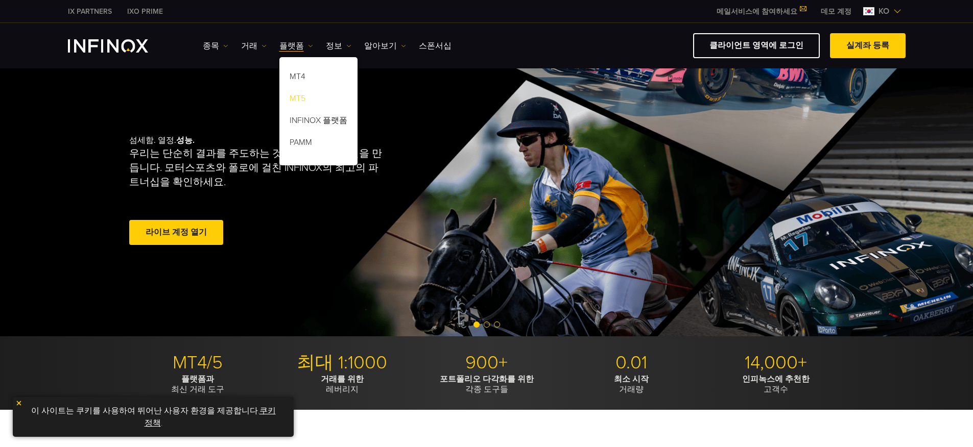 This screenshot has height=447, width=973. What do you see at coordinates (776, 363) in the screenshot?
I see `p: 14,000+` at bounding box center [776, 363].